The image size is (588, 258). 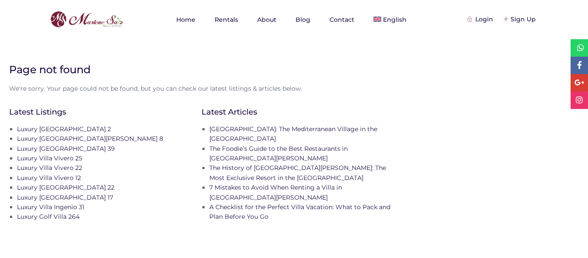 I want to click on img: logo, so click(x=87, y=20).